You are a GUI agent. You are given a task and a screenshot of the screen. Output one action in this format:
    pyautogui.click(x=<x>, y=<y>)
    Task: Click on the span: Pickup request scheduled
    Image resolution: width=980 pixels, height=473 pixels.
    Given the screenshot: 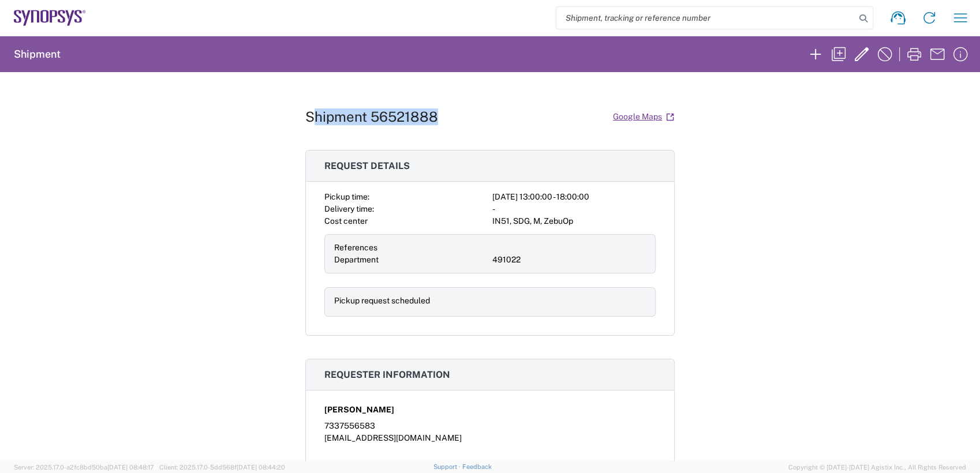 What is the action you would take?
    pyautogui.click(x=382, y=300)
    